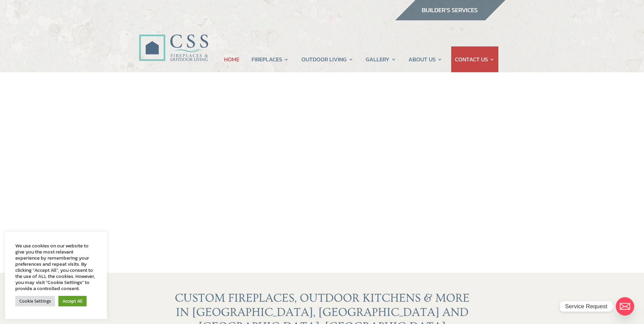 This screenshot has width=644, height=324. What do you see at coordinates (56, 267) in the screenshot?
I see `div: We use cookies on our website to give you the most relevant experience by remembering your prefer...` at bounding box center [56, 267].